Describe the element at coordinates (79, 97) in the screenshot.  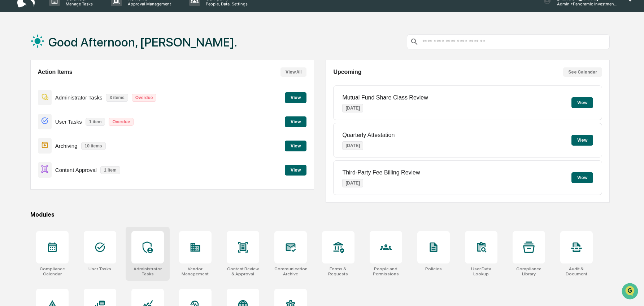
I see `p: Administrator Tasks` at that location.